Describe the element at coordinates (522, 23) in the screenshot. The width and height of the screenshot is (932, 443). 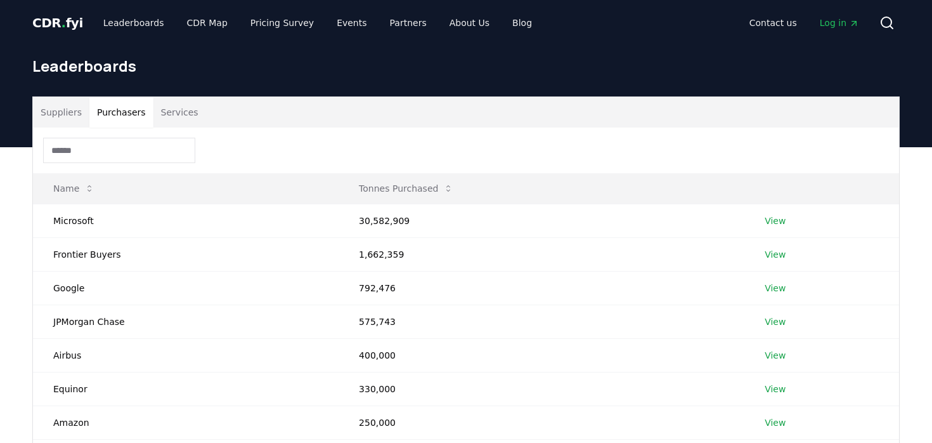
I see `a: Blog` at that location.